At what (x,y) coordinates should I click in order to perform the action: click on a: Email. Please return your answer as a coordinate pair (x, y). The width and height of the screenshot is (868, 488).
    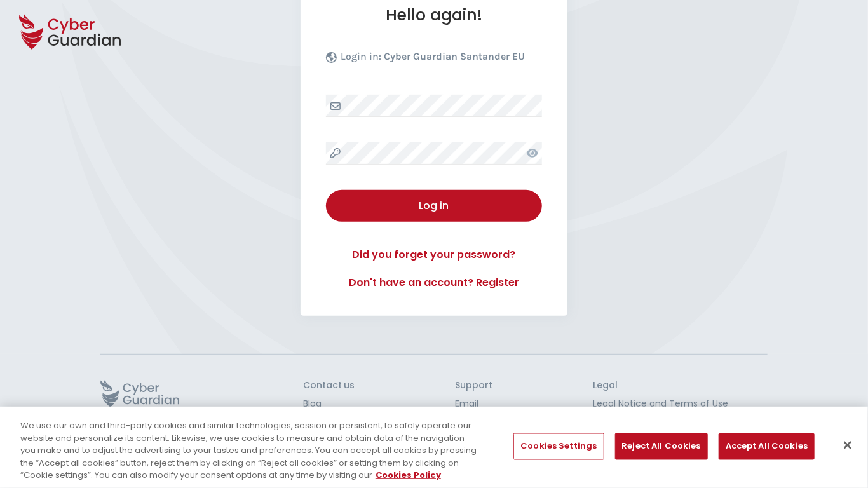
    Looking at the image, I should click on (473, 403).